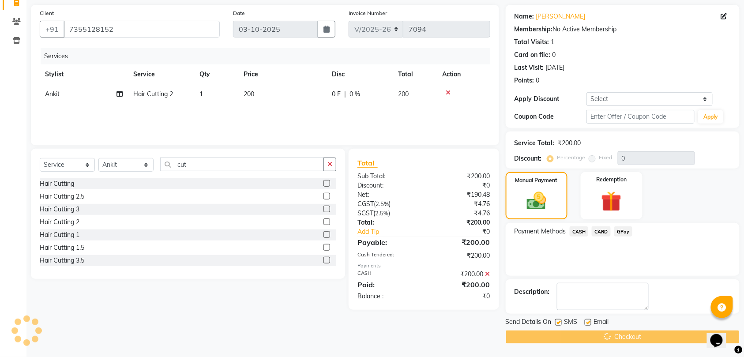  Describe the element at coordinates (606, 158) in the screenshot. I see `label: Fixed` at that location.